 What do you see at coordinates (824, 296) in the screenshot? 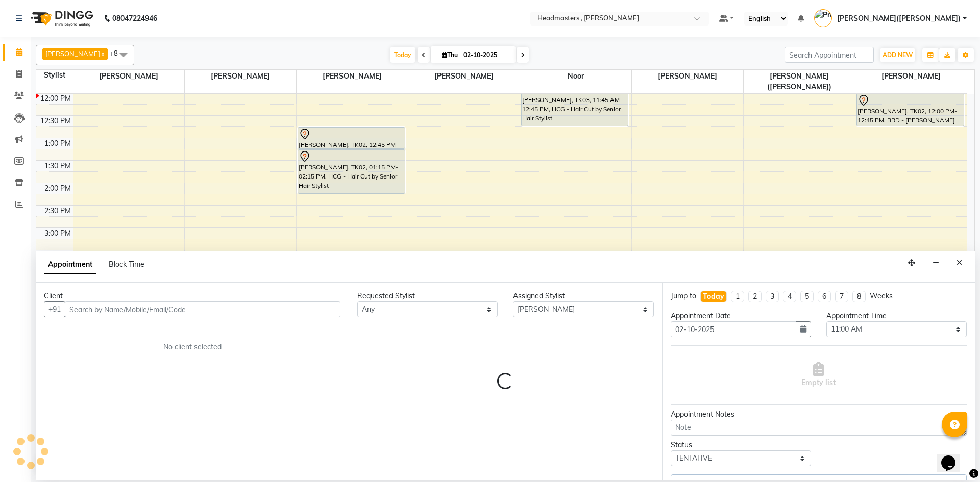
I see `li: 6` at bounding box center [824, 296].